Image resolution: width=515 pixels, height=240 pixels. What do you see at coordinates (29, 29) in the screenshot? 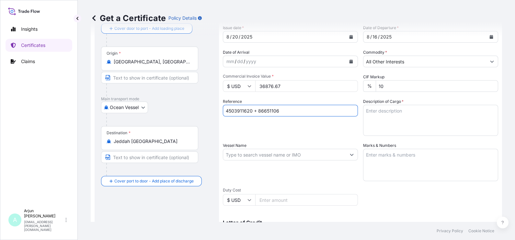
I see `p: Insights` at bounding box center [29, 29].